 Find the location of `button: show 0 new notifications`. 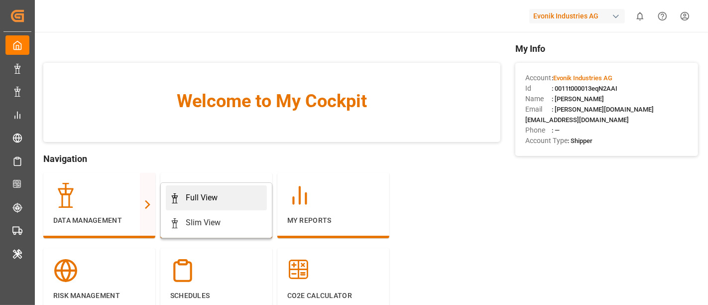

button: show 0 new notifications is located at coordinates (640, 16).